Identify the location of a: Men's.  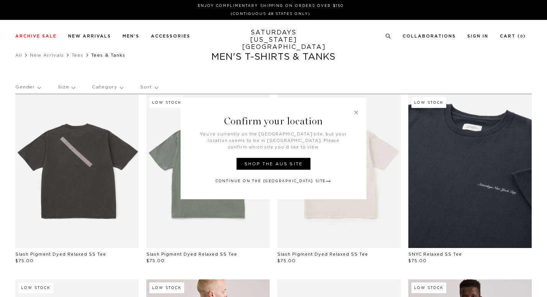
(131, 36).